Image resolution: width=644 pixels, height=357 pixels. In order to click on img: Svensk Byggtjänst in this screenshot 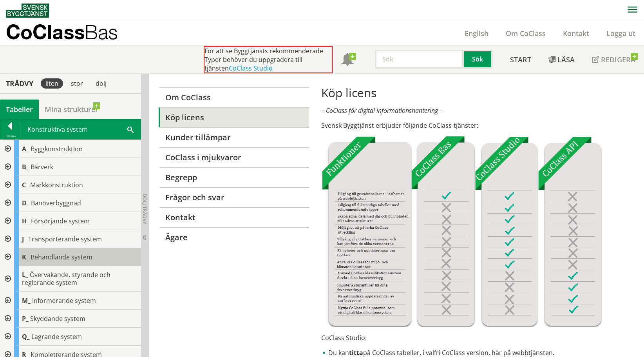, I will do `click(27, 11)`.